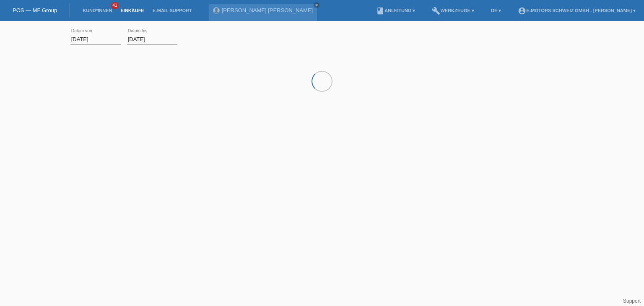 This screenshot has width=644, height=306. What do you see at coordinates (97, 11) in the screenshot?
I see `a: Kund*innen` at bounding box center [97, 11].